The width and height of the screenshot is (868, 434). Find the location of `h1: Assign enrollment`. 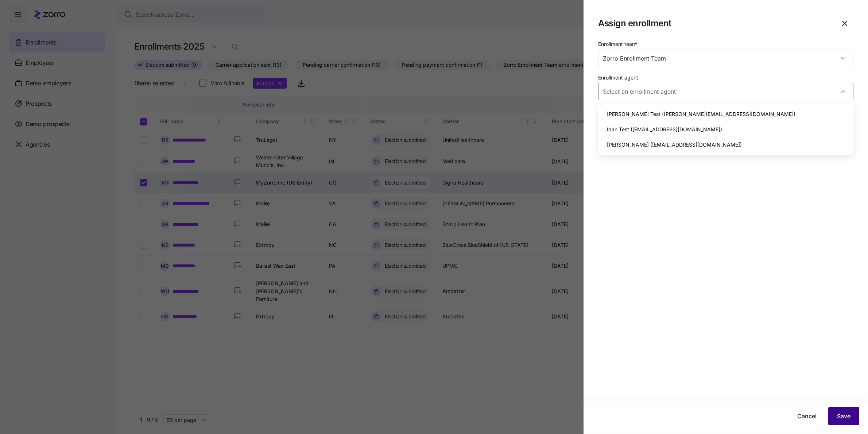

h1: Assign enrollment is located at coordinates (716, 23).